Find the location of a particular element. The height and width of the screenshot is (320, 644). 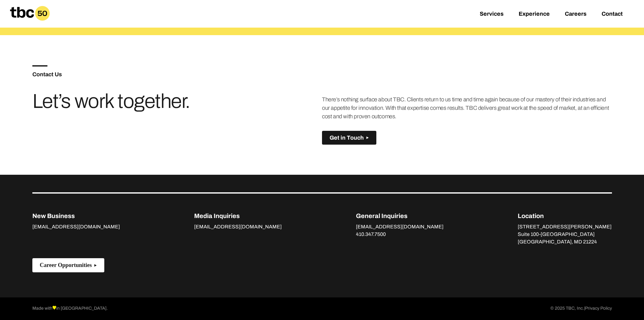

a: 410.347.7500 is located at coordinates (371, 235).